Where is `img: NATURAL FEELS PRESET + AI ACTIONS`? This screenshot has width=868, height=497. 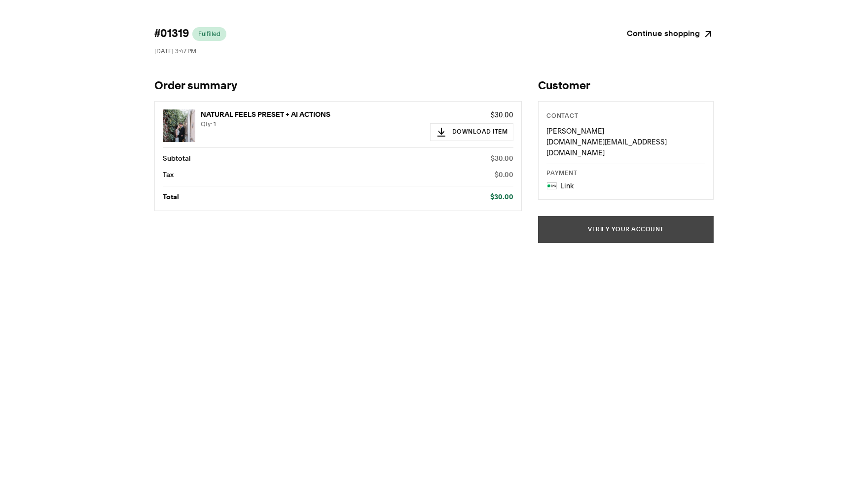 img: NATURAL FEELS PRESET + AI ACTIONS is located at coordinates (179, 126).